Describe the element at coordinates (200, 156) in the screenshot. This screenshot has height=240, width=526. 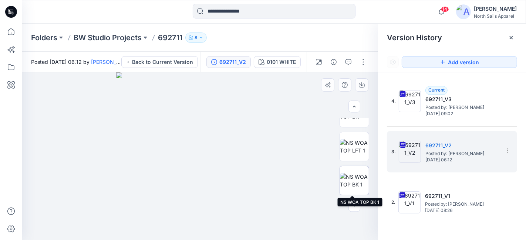
I see `img: eyJhbGciOiJIUzI1NiIsImtpZCI6IjAiLCJzbHQiOiJzZXMiLCJ0eXAiOiJKV1QifQ.eyJkYXRhIjp7InR5cGUiOiJzdG9yYW...` at that location.